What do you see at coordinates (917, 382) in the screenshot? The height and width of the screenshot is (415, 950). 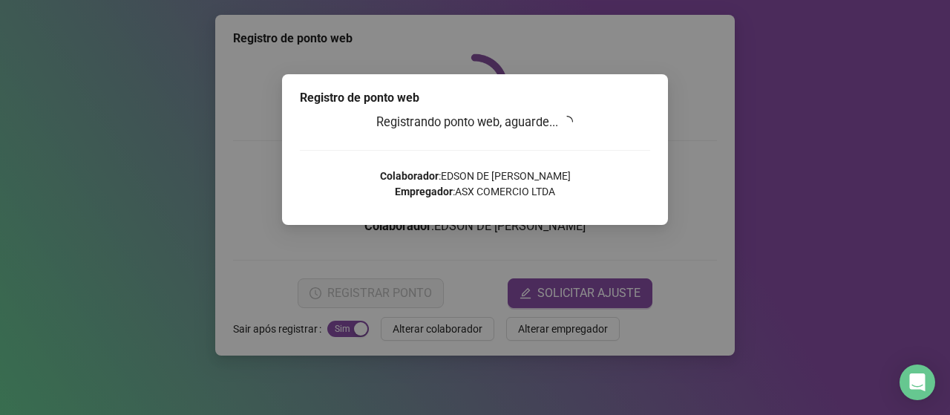 I see `div: Open Intercom Messenger` at bounding box center [917, 382].